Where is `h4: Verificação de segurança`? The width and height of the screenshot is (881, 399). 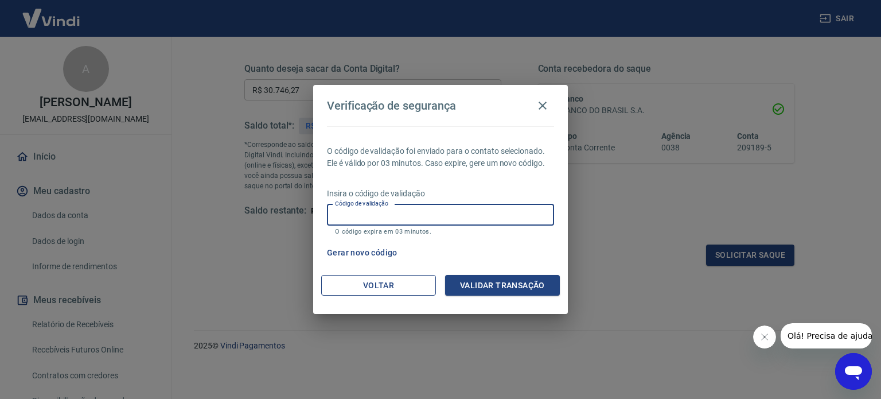 h4: Verificação de segurança is located at coordinates (391, 106).